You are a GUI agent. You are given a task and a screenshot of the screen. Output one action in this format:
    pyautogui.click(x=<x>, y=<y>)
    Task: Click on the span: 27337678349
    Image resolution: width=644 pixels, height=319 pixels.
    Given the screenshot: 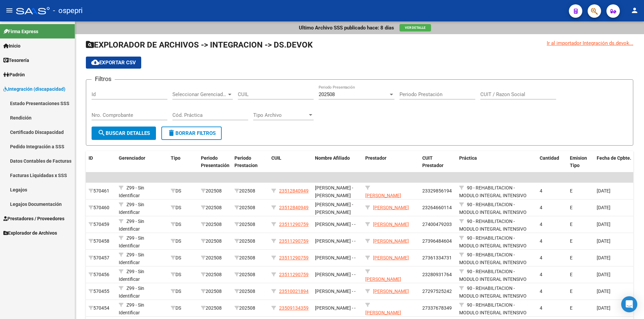 What is the action you would take?
    pyautogui.click(x=437, y=308)
    